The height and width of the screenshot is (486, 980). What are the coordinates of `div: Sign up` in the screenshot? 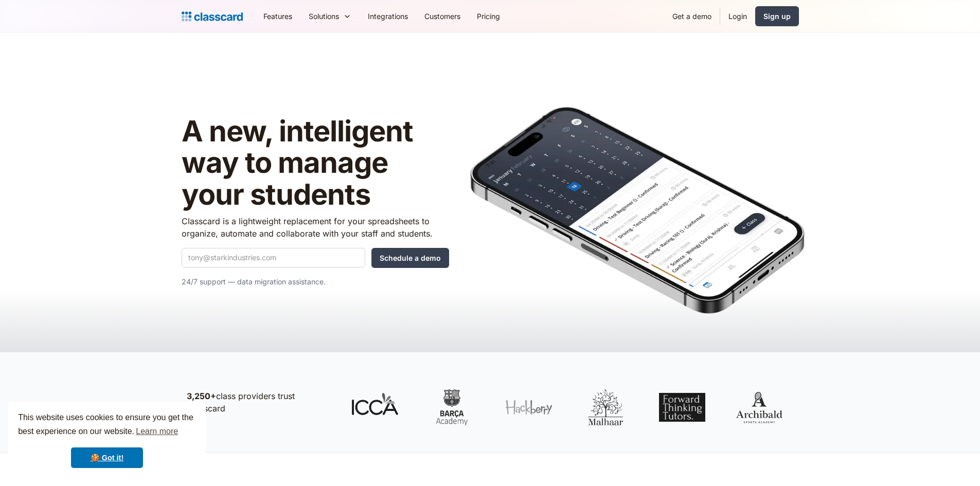 It's located at (777, 16).